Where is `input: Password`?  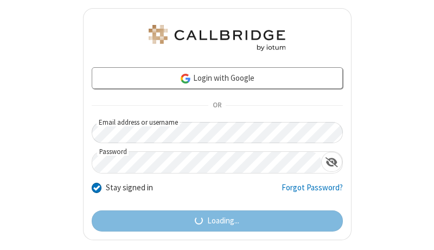 input: Password is located at coordinates (207, 162).